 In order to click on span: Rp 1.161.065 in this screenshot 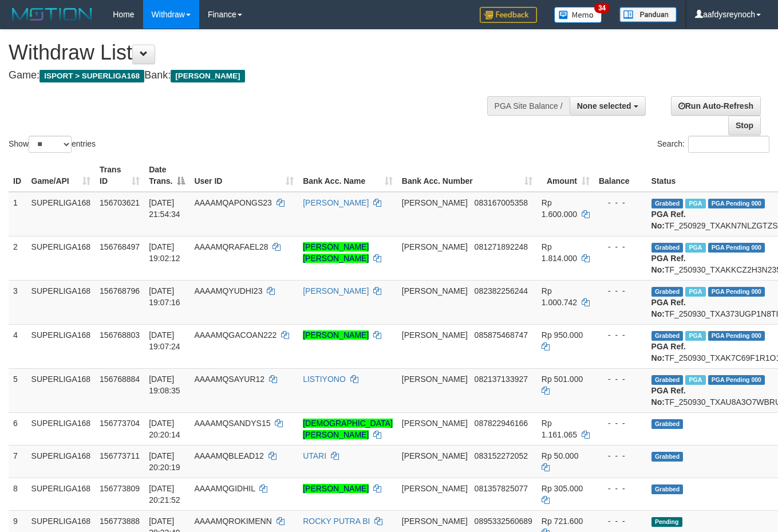, I will do `click(559, 429)`.